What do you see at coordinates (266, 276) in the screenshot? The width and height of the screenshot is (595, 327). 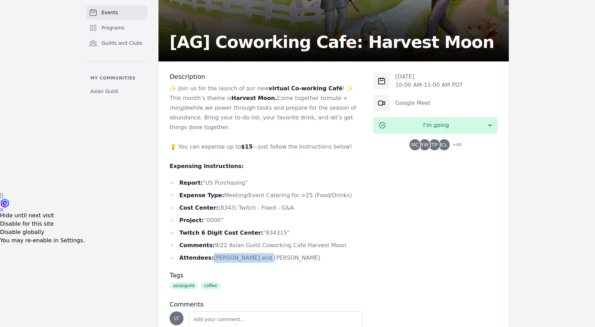 I see `h3: Tags` at bounding box center [266, 276].